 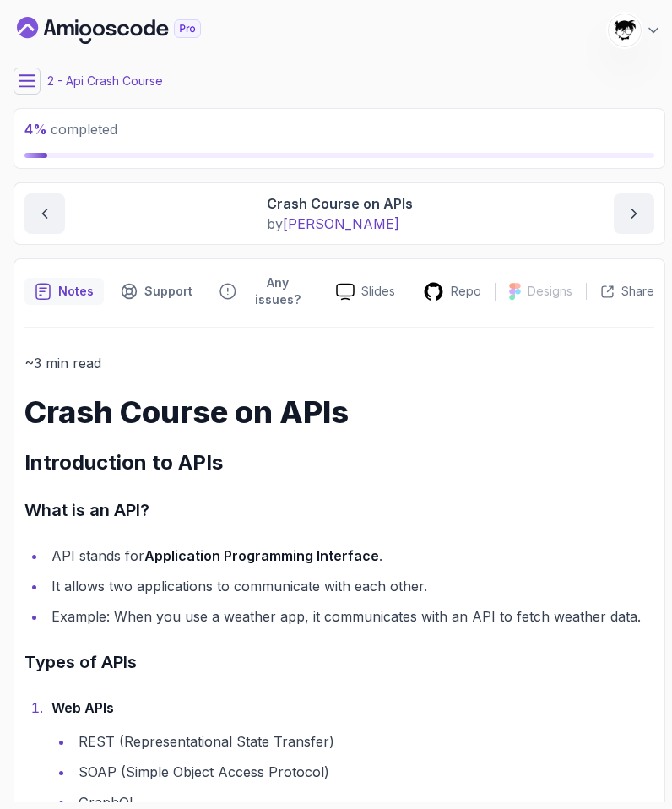 I want to click on h3: What is an API?, so click(x=339, y=510).